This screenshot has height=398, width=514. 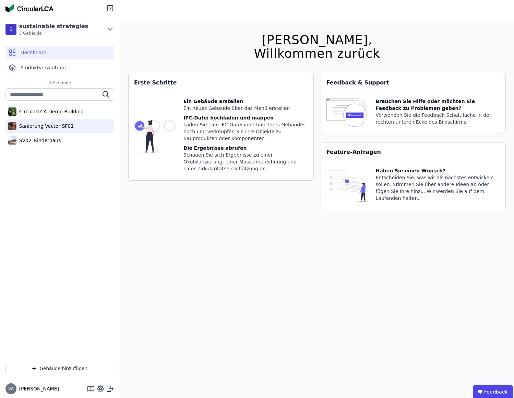 I want to click on div: Haben Sie einen Wunsch?, so click(x=438, y=171).